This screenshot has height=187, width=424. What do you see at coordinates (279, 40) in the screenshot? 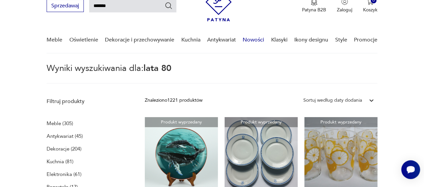
I see `a: Klasyki` at bounding box center [279, 40].